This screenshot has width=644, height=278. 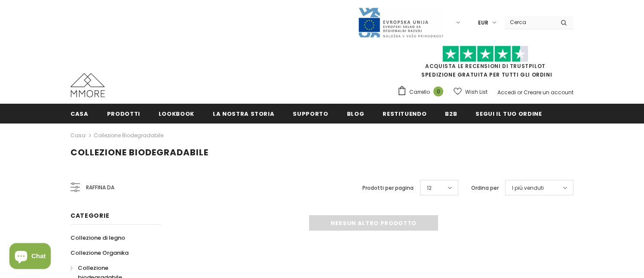 I want to click on a: Collezione Organika, so click(x=99, y=253).